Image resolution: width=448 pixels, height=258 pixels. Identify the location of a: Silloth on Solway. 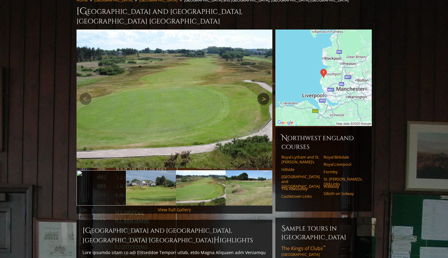
(343, 193).